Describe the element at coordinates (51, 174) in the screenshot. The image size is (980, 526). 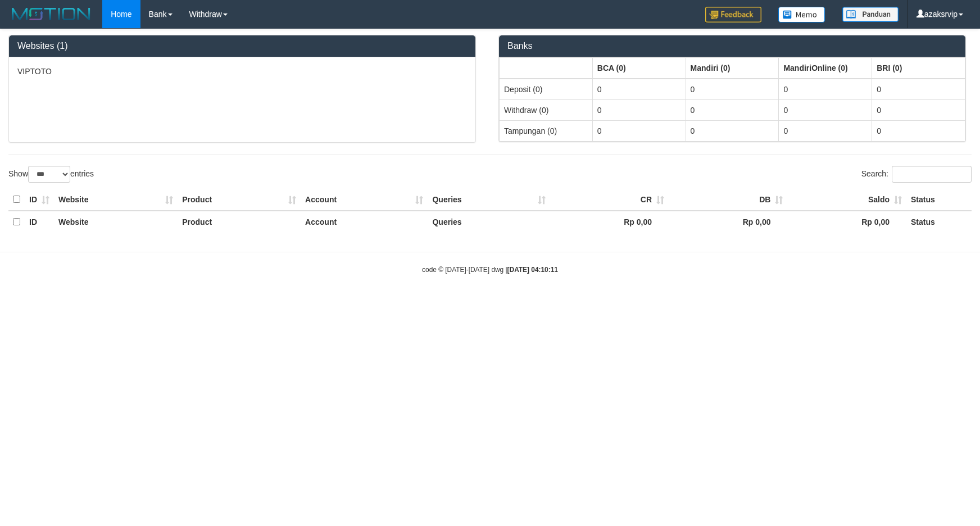
I see `label: Show entries` at that location.